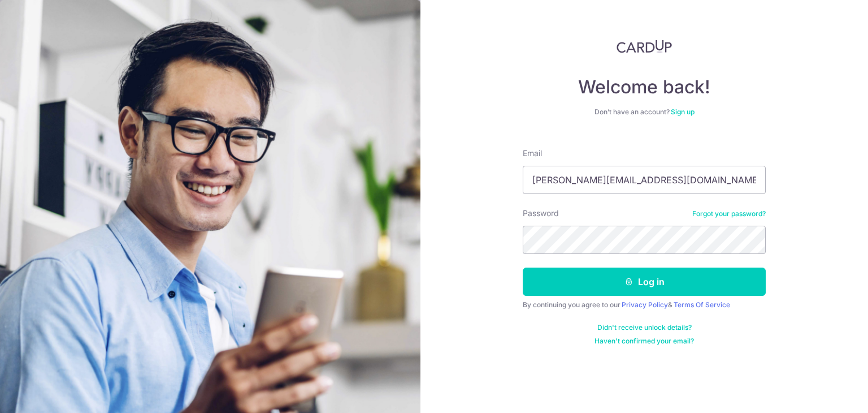 This screenshot has width=868, height=413. I want to click on a: Sign up, so click(683, 112).